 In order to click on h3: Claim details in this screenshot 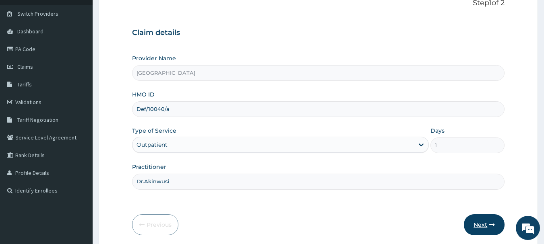, I will do `click(318, 33)`.